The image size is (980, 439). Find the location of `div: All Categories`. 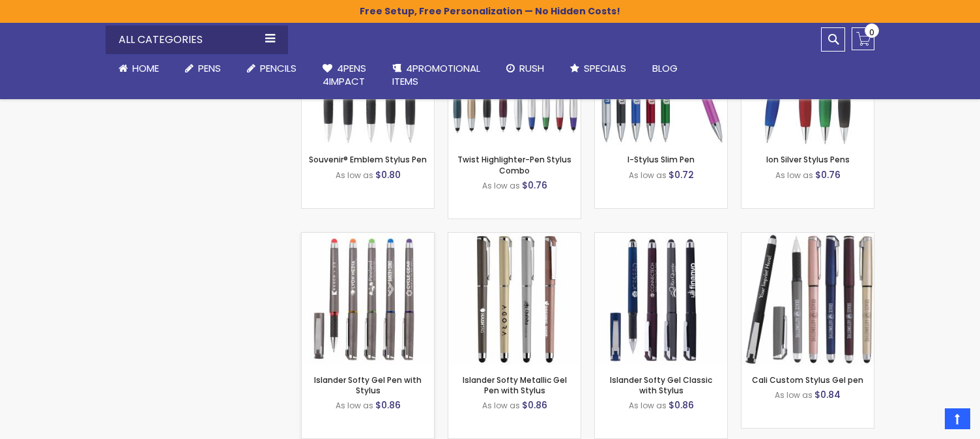

div: All Categories is located at coordinates (197, 40).